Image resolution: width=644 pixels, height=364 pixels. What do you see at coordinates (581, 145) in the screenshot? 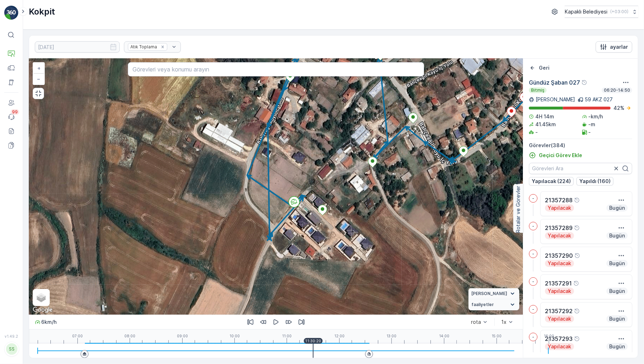
I see `p: Görevler ( 384 )` at bounding box center [581, 145].